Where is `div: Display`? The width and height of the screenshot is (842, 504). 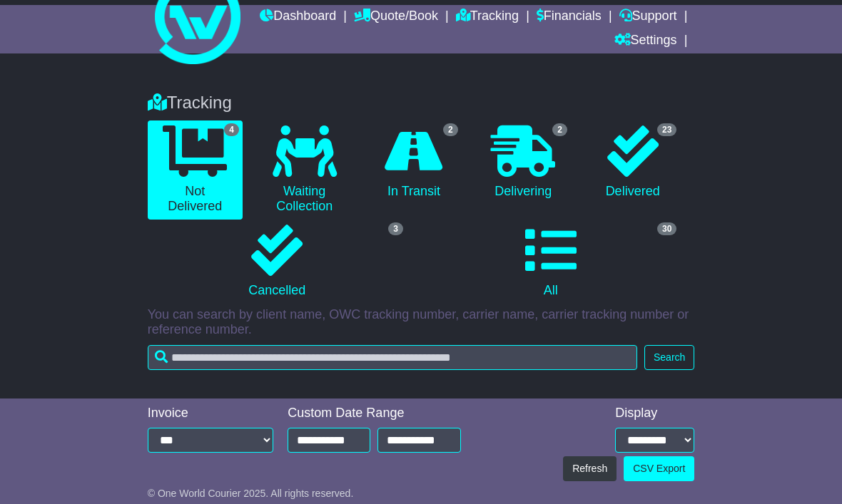
div: Display is located at coordinates (654, 413).